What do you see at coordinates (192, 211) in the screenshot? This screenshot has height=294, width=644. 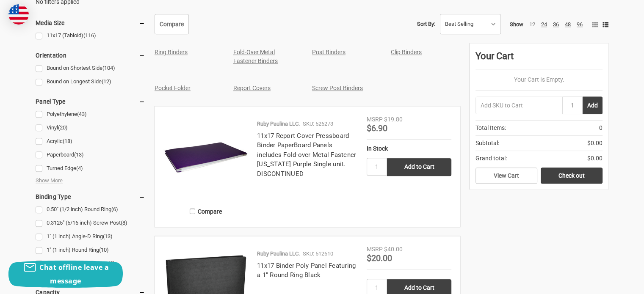 I see `input: Compare` at bounding box center [192, 211].